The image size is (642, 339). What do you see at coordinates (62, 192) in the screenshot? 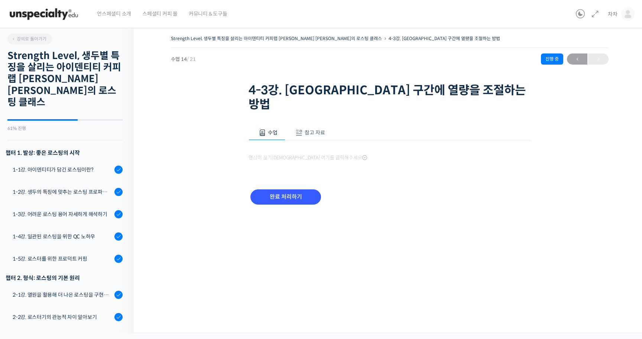
I see `div: 1-2강. 생두의 특징에 맞추는 로스팅 프로파일 'Stength Level'` at bounding box center [62, 192].